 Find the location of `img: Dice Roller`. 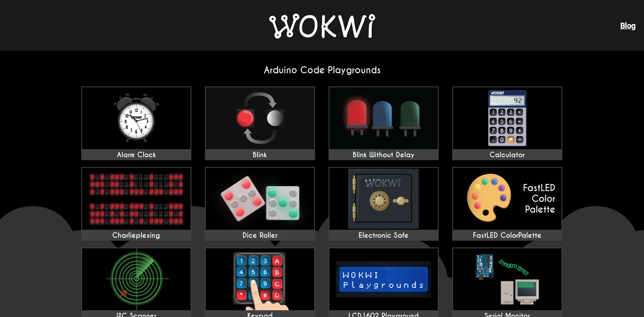

img: Dice Roller is located at coordinates (260, 199).